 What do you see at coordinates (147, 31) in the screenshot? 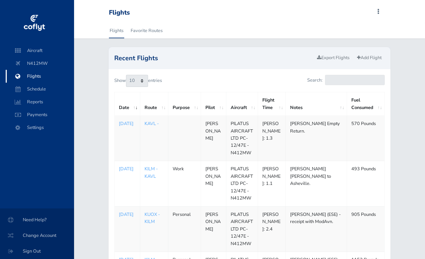
I see `a: Favorite Routes` at bounding box center [147, 31].